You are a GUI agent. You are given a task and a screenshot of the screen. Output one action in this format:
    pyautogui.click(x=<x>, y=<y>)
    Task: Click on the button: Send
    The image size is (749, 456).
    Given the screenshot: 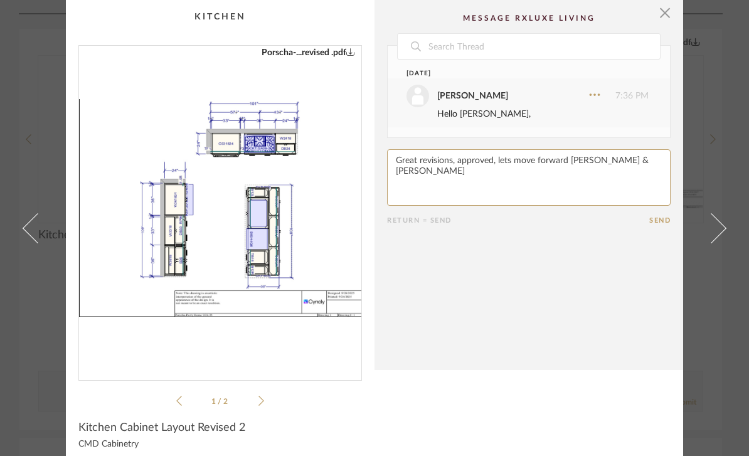 What is the action you would take?
    pyautogui.click(x=660, y=220)
    